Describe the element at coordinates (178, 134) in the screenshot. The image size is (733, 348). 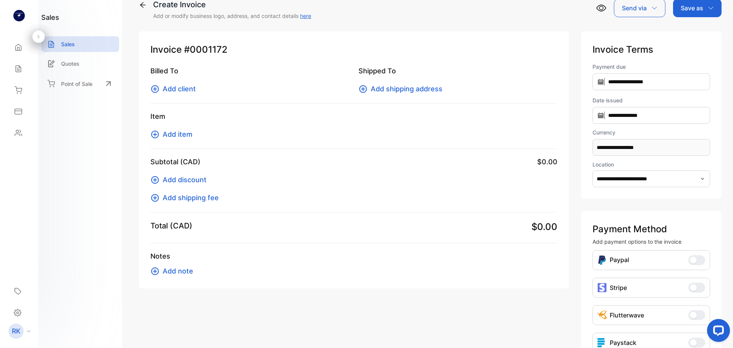
I see `span: Add item` at that location.